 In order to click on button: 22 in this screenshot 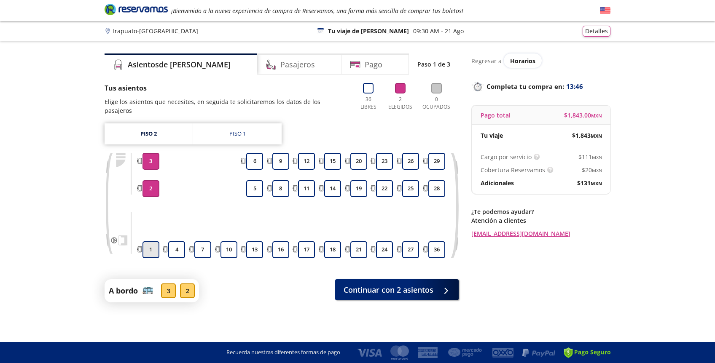, I will do `click(384, 189)`.